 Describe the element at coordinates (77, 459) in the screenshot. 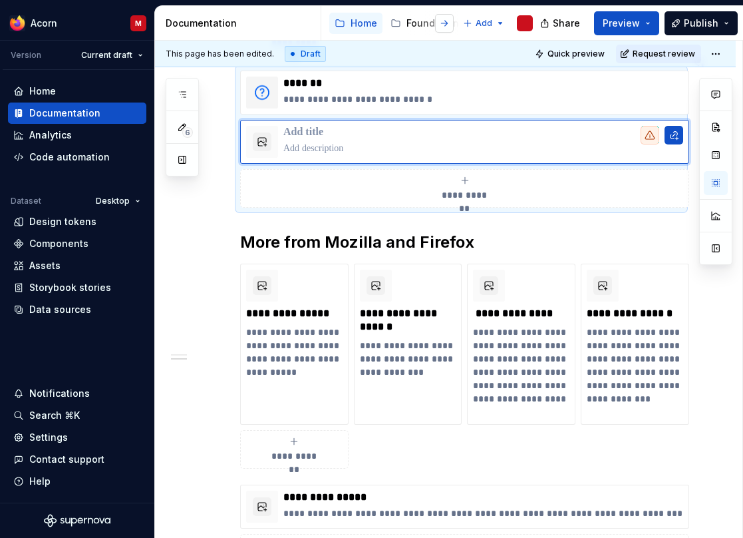

I see `button: Contact support` at that location.